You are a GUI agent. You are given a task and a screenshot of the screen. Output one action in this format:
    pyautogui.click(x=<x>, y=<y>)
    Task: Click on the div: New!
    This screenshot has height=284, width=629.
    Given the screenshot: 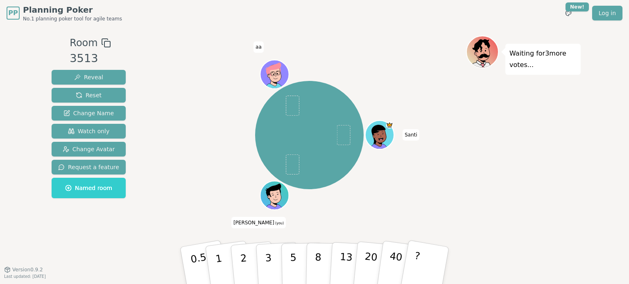 What is the action you would take?
    pyautogui.click(x=577, y=7)
    